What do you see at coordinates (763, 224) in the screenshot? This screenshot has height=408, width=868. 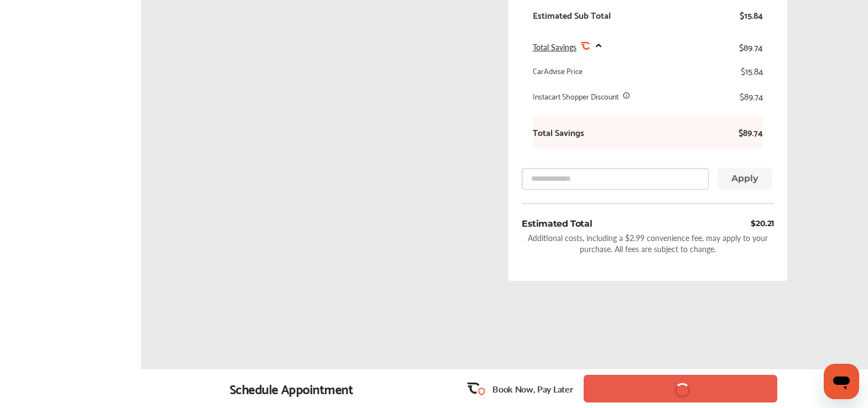 I see `div: $20.21` at bounding box center [763, 224].